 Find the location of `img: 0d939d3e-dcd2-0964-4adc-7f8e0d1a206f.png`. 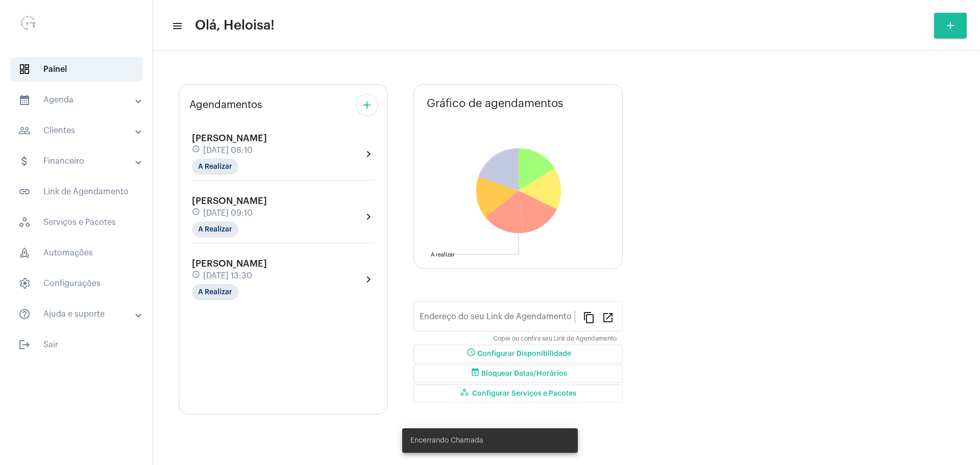

img: 0d939d3e-dcd2-0964-4adc-7f8e0d1a206f.png is located at coordinates (29, 26).